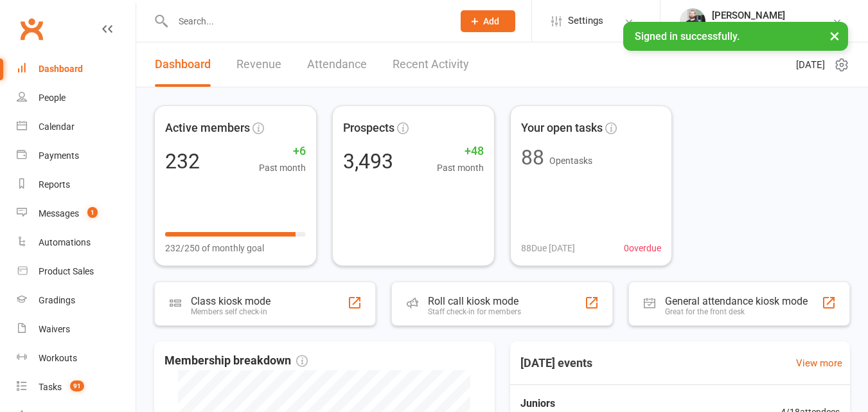 The height and width of the screenshot is (412, 868). What do you see at coordinates (643, 248) in the screenshot?
I see `span: 0 overdue` at bounding box center [643, 248].